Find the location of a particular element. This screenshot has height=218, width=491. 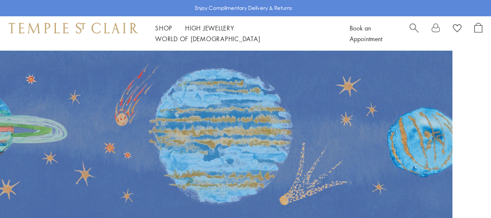

a: View Wishlist is located at coordinates (457, 29).